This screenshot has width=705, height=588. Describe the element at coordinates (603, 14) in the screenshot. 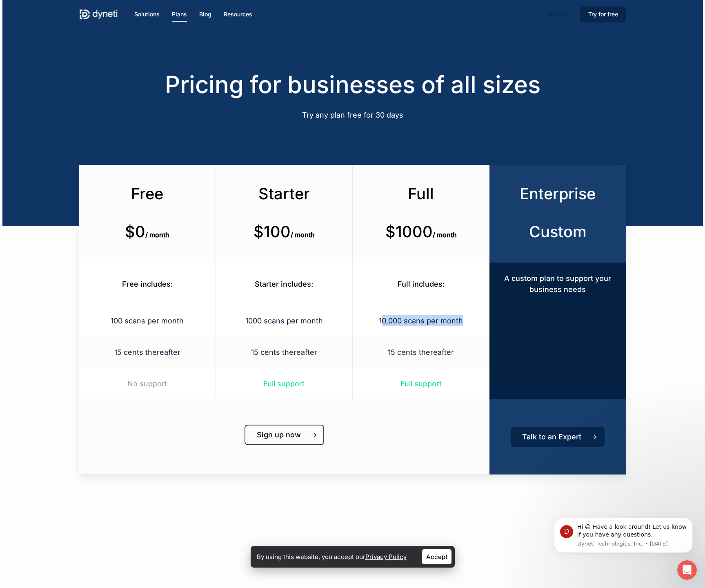

I see `a: Try for free` at that location.